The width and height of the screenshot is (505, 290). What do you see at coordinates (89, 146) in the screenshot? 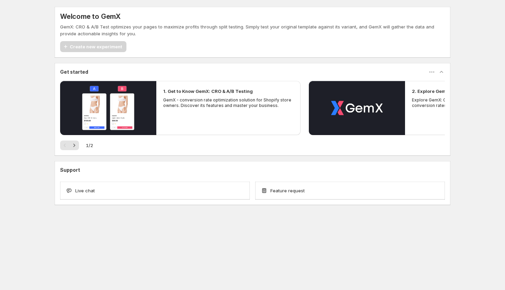
I see `span: 1 / 2` at bounding box center [89, 146].